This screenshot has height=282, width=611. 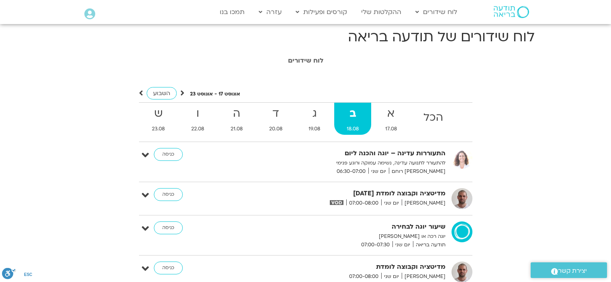 What do you see at coordinates (161, 93) in the screenshot?
I see `a: השבוע` at bounding box center [161, 93].